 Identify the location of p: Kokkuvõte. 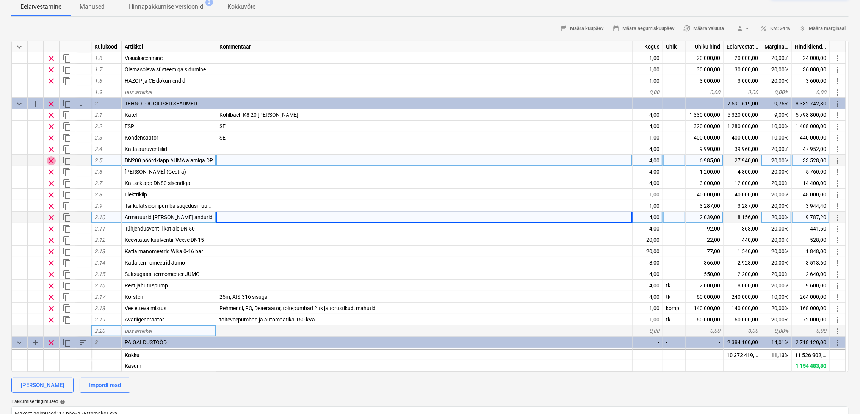
(241, 7).